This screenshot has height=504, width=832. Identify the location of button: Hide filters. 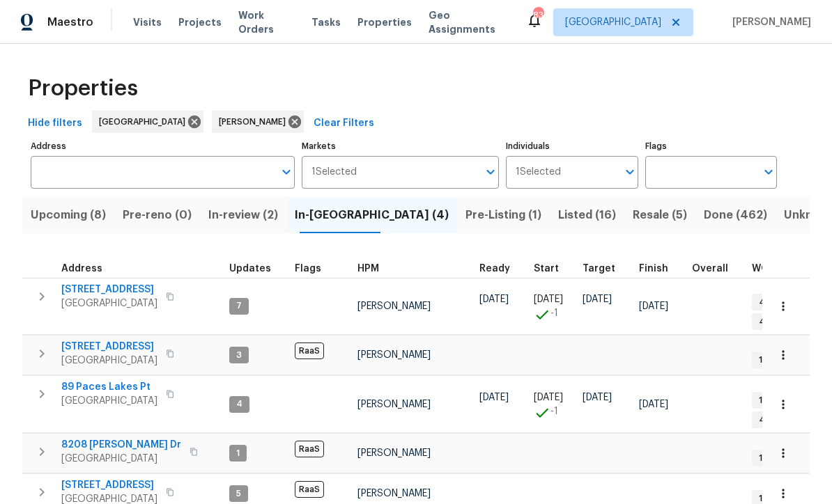
(55, 123).